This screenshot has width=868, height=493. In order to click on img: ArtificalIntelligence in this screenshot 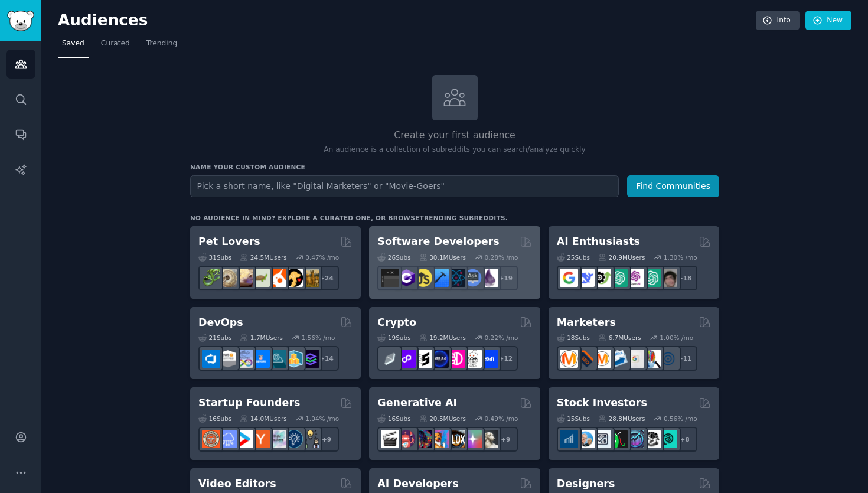, I will do `click(668, 277)`.